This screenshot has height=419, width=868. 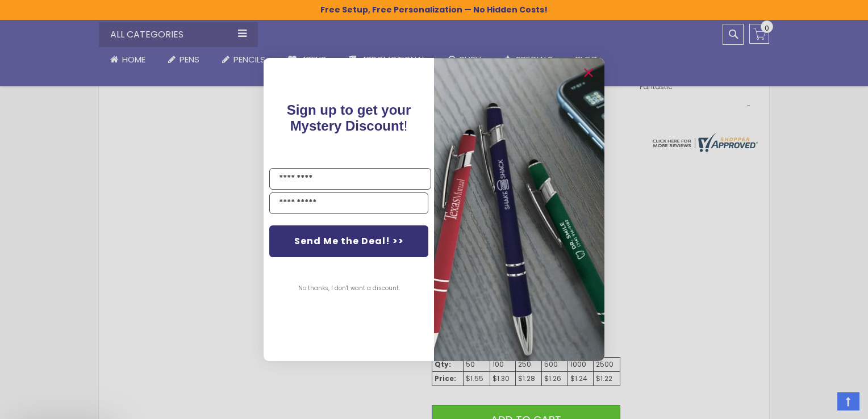 I want to click on button: Close dialog, so click(x=588, y=73).